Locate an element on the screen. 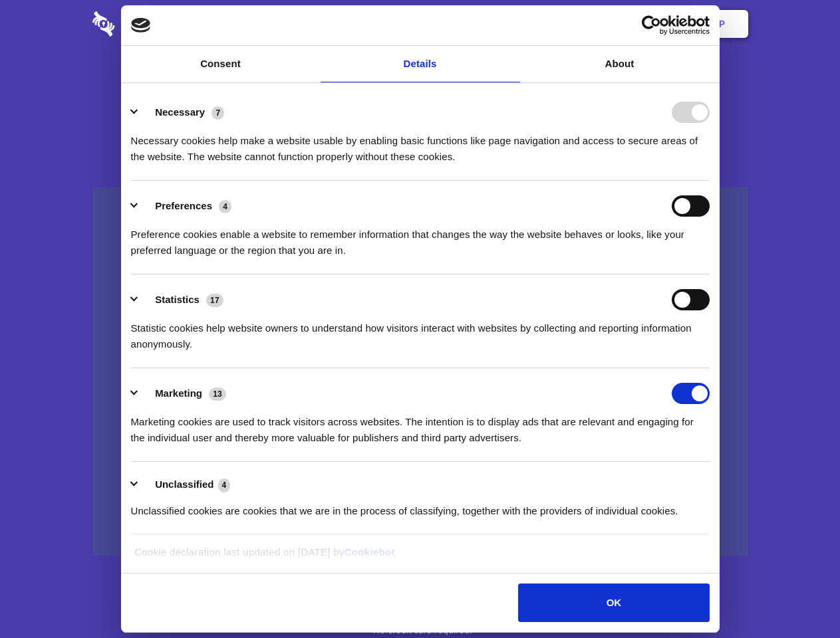  span: 7 is located at coordinates (218, 113).